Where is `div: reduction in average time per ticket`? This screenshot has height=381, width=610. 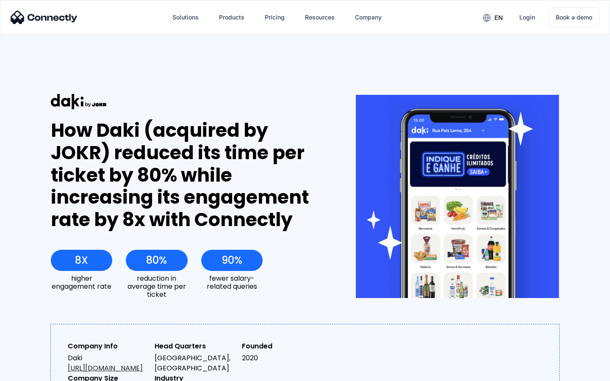
div: reduction in average time per ticket is located at coordinates (156, 287).